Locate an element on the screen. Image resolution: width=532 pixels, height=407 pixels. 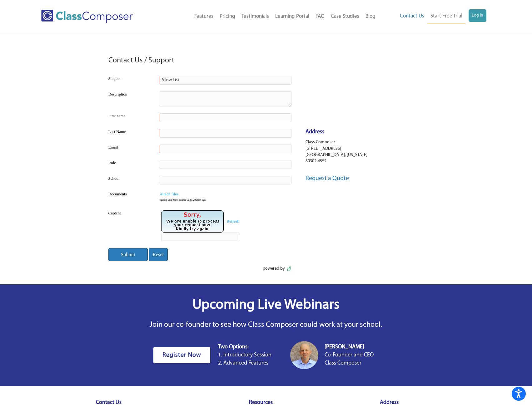
input: Submit is located at coordinates (128, 254).